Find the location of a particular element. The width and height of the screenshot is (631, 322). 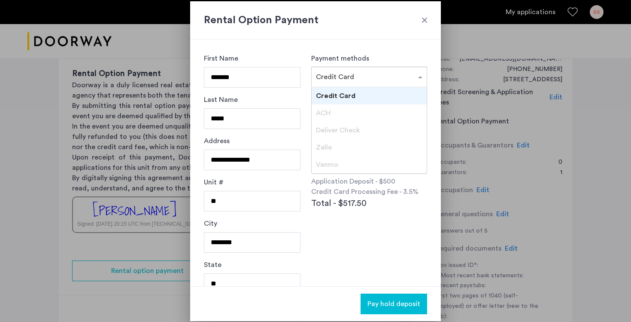

label: Last Name is located at coordinates (221, 100).